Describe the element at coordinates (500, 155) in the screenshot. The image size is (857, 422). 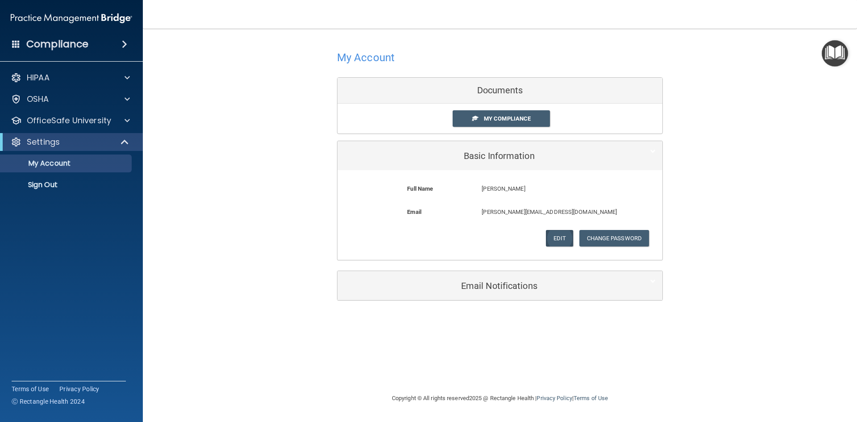
I see `a: Basic Information` at that location.